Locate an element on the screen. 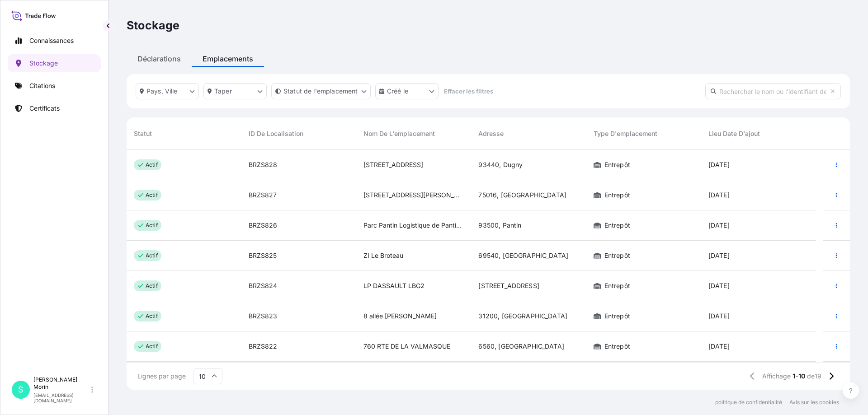 The height and width of the screenshot is (415, 868). font: 760 RTE DE LA VALMASQUE is located at coordinates (407, 346).